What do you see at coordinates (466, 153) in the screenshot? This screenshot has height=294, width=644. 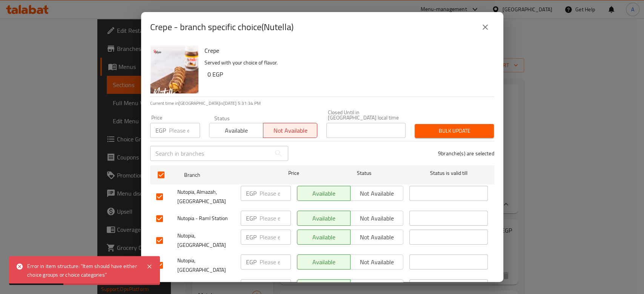 I see `p: 9 branche(s) are selected` at bounding box center [466, 153].